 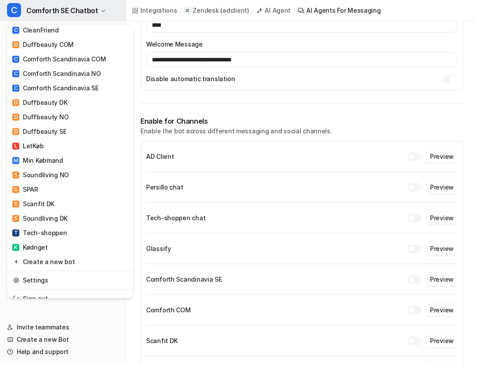 I want to click on div: Duffbeauty SE, so click(x=39, y=131).